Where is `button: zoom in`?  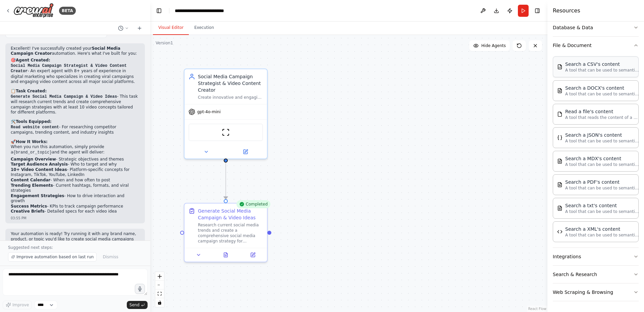 button: zoom in is located at coordinates (160, 276).